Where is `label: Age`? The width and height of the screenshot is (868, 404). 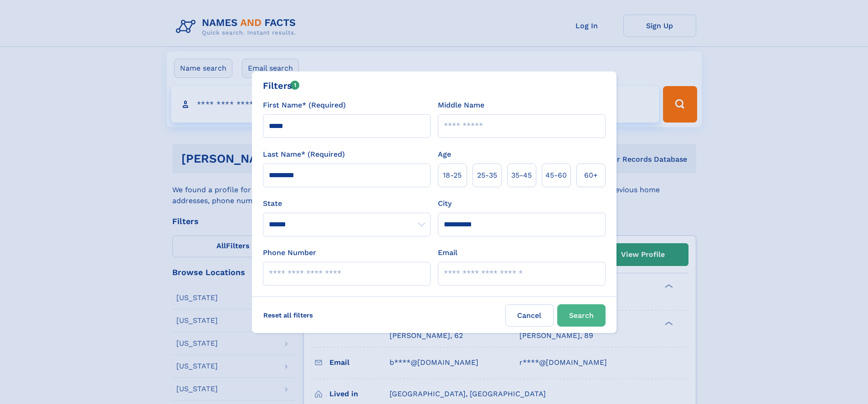
label: Age is located at coordinates (444, 155).